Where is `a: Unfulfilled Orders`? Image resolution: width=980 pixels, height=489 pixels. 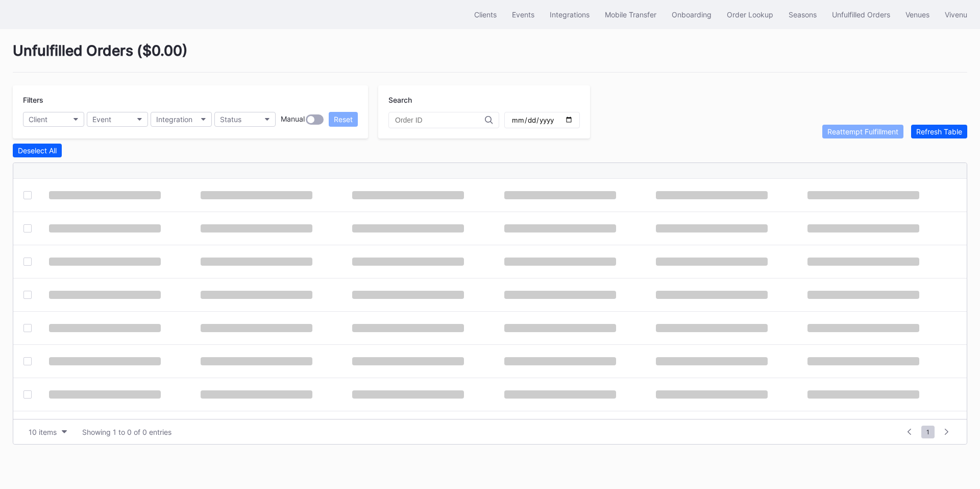 a: Unfulfilled Orders is located at coordinates (861, 15).